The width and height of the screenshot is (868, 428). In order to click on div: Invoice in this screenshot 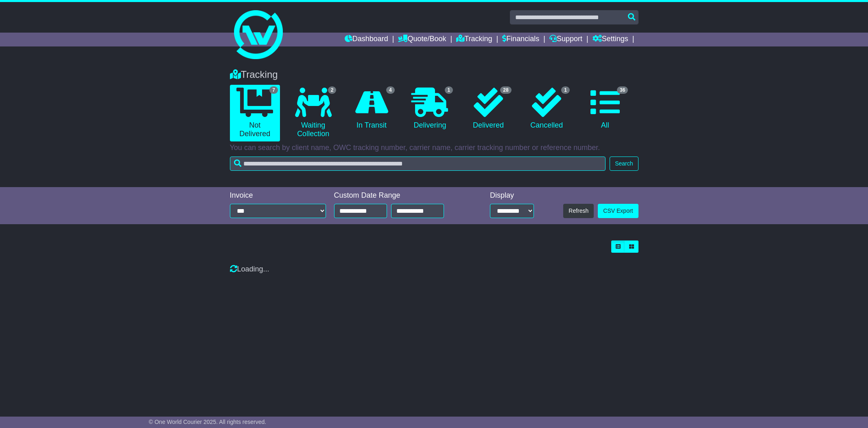, I will do `click(278, 195)`.